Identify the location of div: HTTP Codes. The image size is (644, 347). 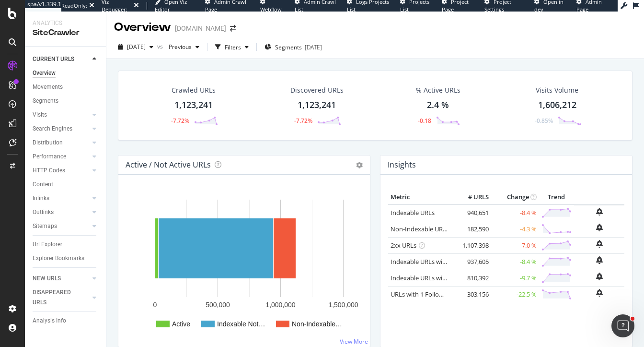
(49, 170).